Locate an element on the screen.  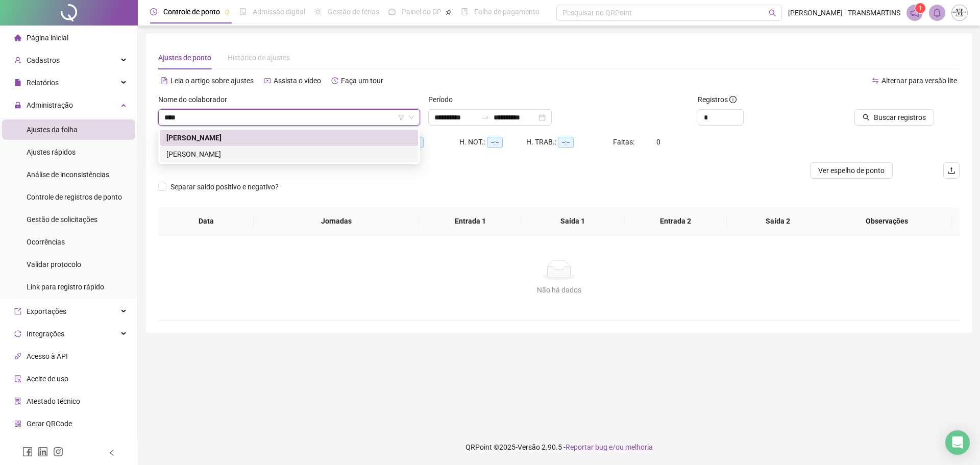
div: HE 3: is located at coordinates (426, 142).